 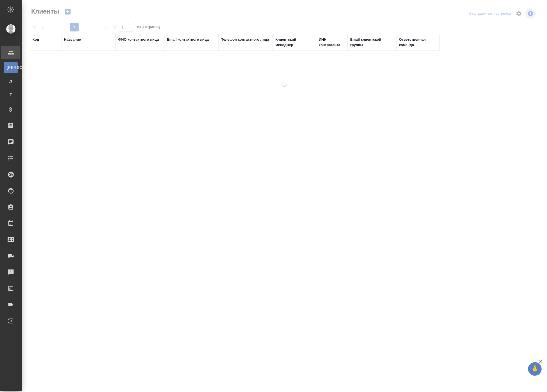 I want to click on div: Телефон контактного лица, so click(x=245, y=39).